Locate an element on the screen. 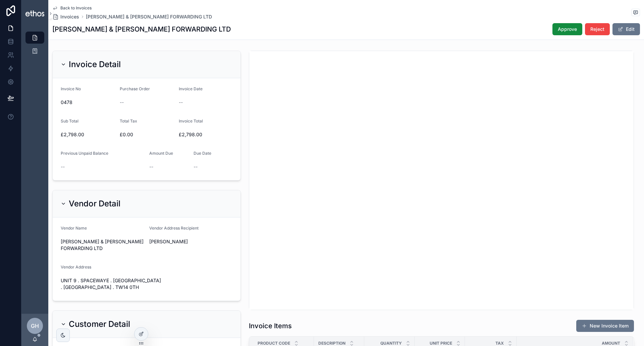 The image size is (644, 346). a: Back to Invoices is located at coordinates (72, 8).